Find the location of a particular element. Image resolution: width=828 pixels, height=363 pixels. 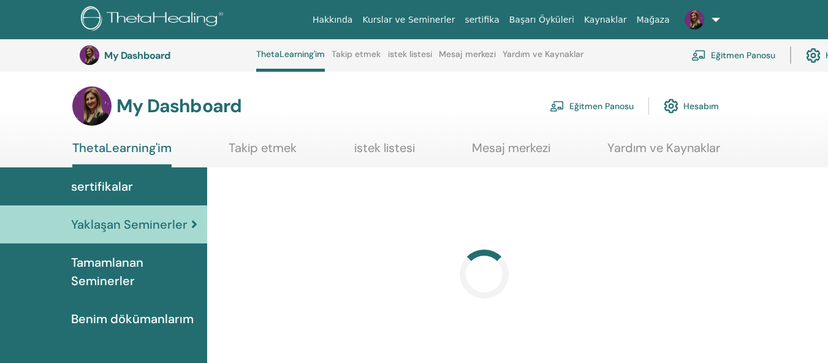

img: logo.png is located at coordinates (154, 20).